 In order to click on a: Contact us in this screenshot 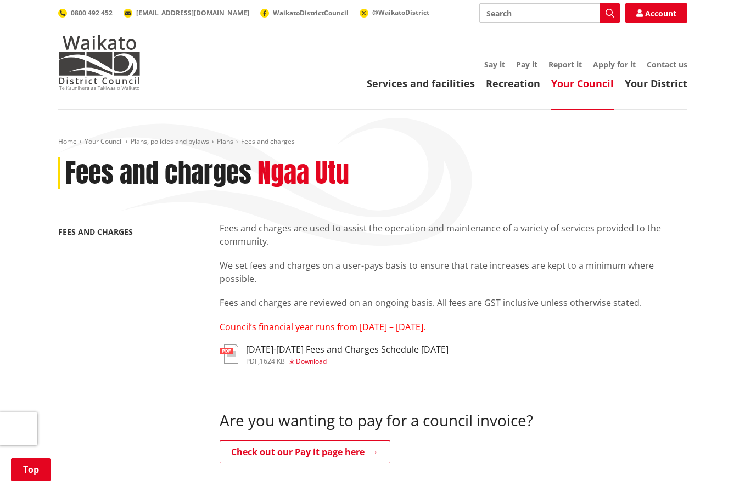, I will do `click(667, 64)`.